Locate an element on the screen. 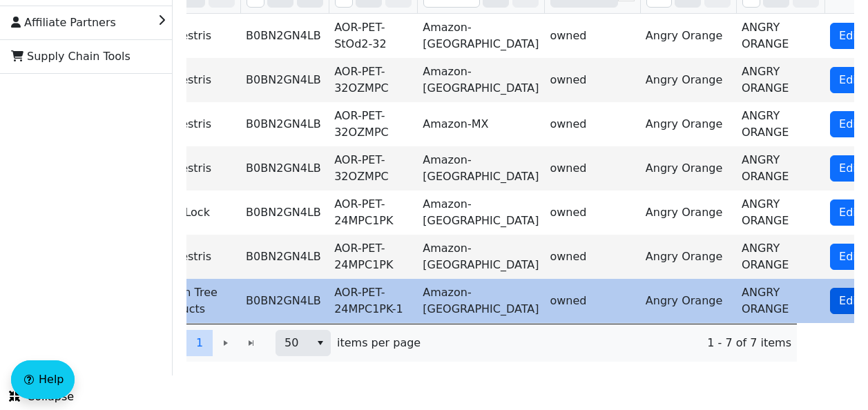 The width and height of the screenshot is (868, 410). span: 50 is located at coordinates (292, 343).